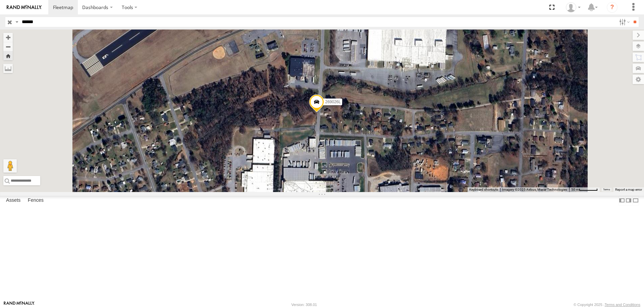 The width and height of the screenshot is (644, 308). What do you see at coordinates (636, 200) in the screenshot?
I see `label: Hide Summary Table` at bounding box center [636, 200].